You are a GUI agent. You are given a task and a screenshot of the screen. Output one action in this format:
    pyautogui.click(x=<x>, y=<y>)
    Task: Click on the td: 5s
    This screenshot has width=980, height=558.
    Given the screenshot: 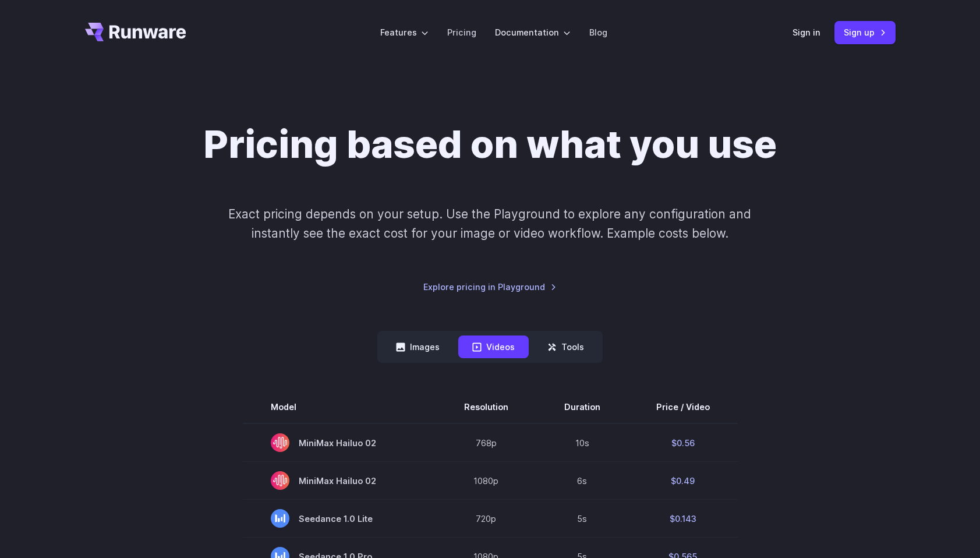 What is the action you would take?
    pyautogui.click(x=582, y=519)
    